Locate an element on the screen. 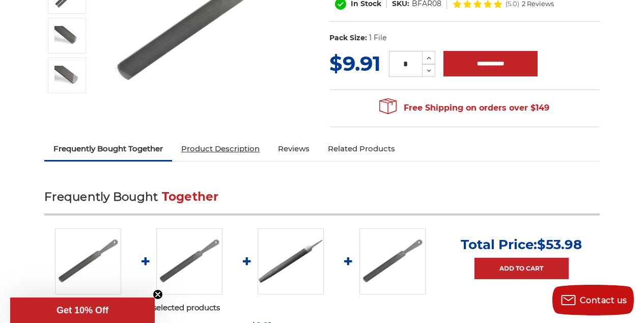  a: Add to Cart is located at coordinates (521, 269).